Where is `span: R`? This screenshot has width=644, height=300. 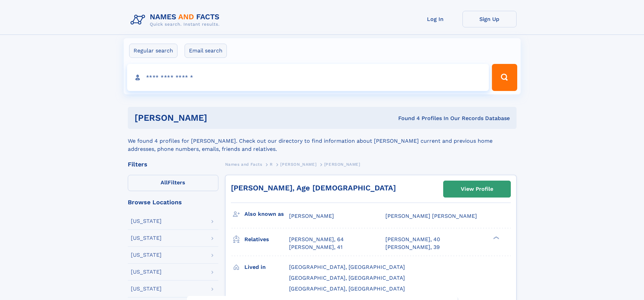
span: R is located at coordinates (271, 164).